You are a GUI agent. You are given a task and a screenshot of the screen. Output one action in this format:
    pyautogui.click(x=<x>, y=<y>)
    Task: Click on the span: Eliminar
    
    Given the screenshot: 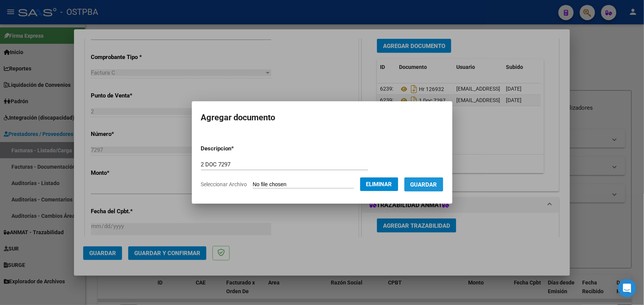 What is the action you would take?
    pyautogui.click(x=379, y=184)
    